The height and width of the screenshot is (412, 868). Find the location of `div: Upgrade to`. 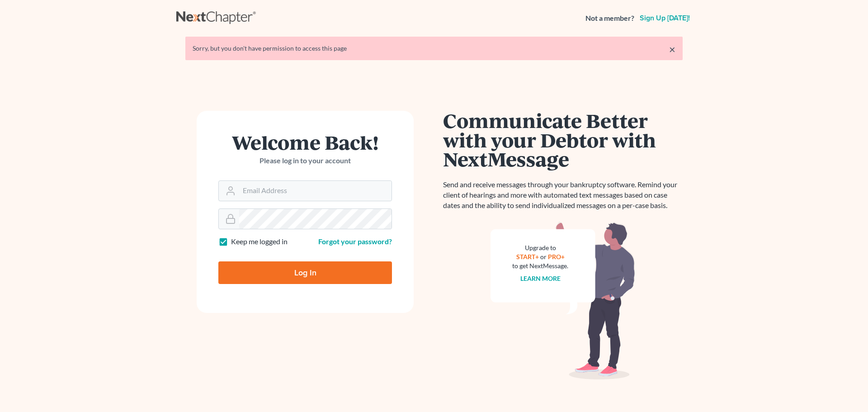

div: Upgrade to is located at coordinates (541, 248).